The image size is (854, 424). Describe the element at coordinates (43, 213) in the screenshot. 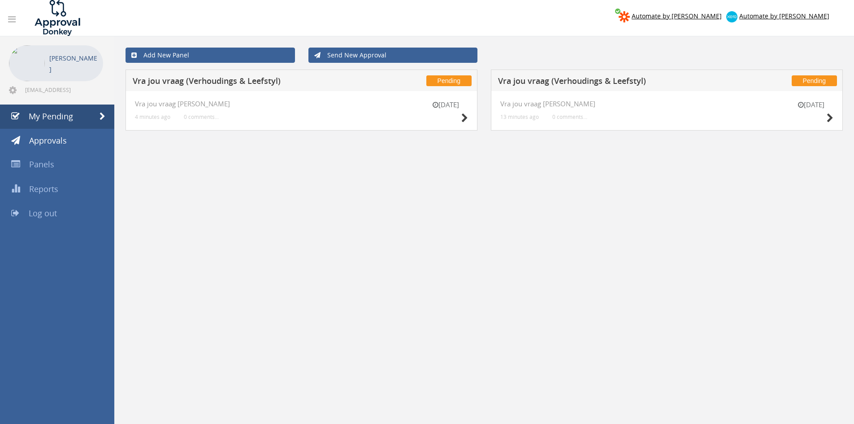

I see `span: Log out` at that location.